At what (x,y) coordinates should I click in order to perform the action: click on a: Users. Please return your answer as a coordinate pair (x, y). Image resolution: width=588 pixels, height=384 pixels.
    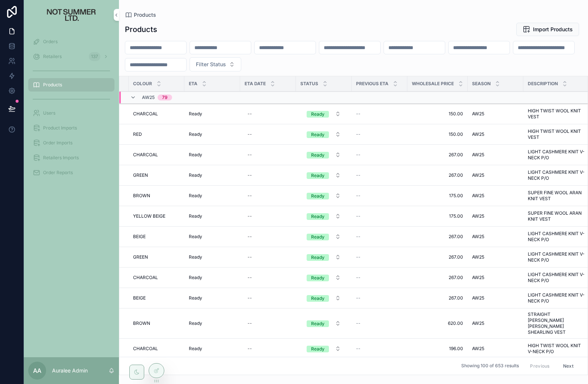
    Looking at the image, I should click on (71, 113).